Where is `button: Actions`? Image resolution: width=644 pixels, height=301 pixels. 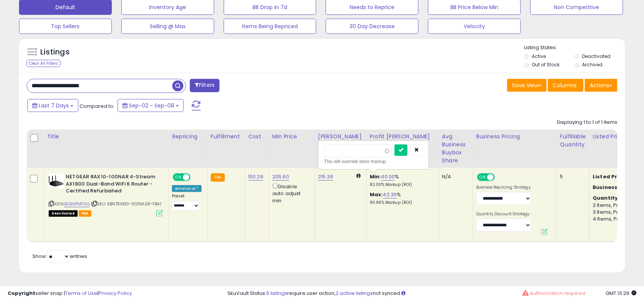
button: Actions is located at coordinates (601, 86).